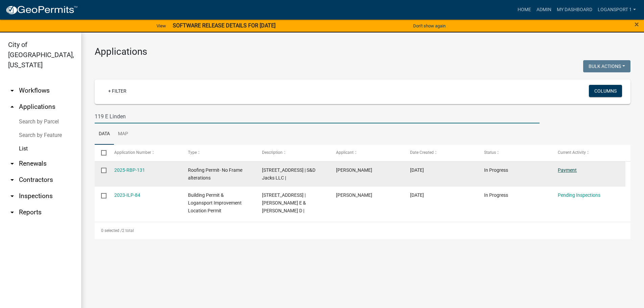 This screenshot has width=644, height=308. I want to click on span: Applicant, so click(345, 152).